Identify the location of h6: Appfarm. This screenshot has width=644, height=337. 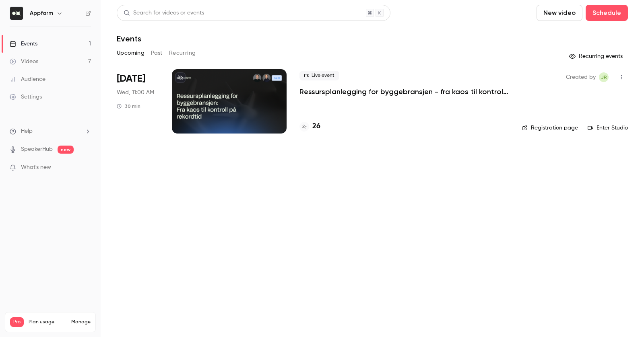
(42, 13).